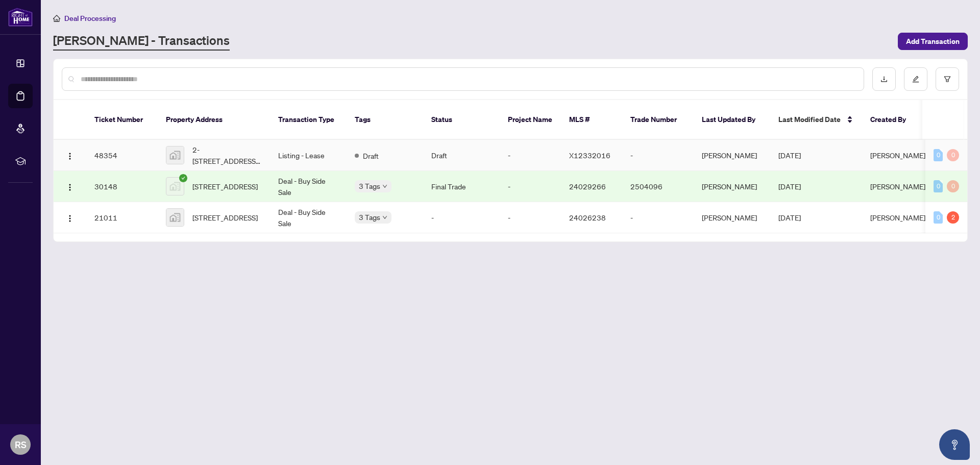 The width and height of the screenshot is (980, 465). What do you see at coordinates (947, 79) in the screenshot?
I see `button: filter` at bounding box center [947, 79].